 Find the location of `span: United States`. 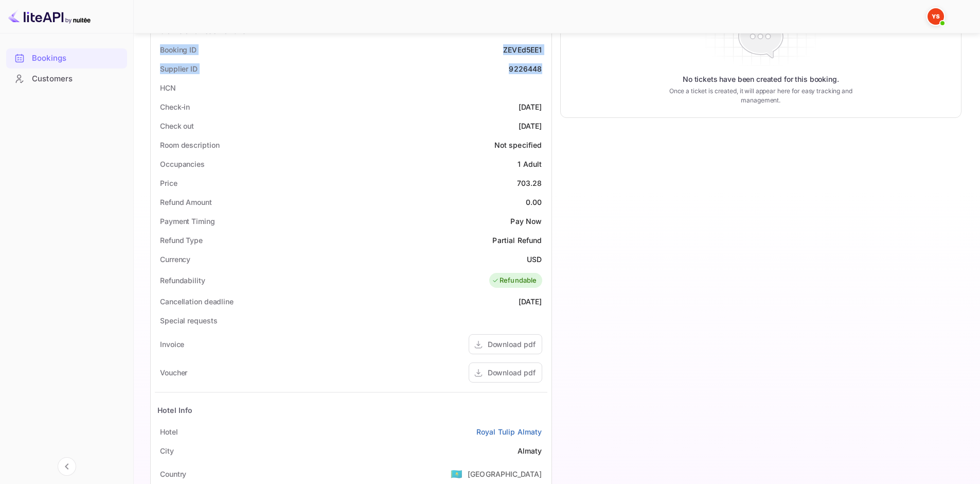

span: United States is located at coordinates (456, 473).